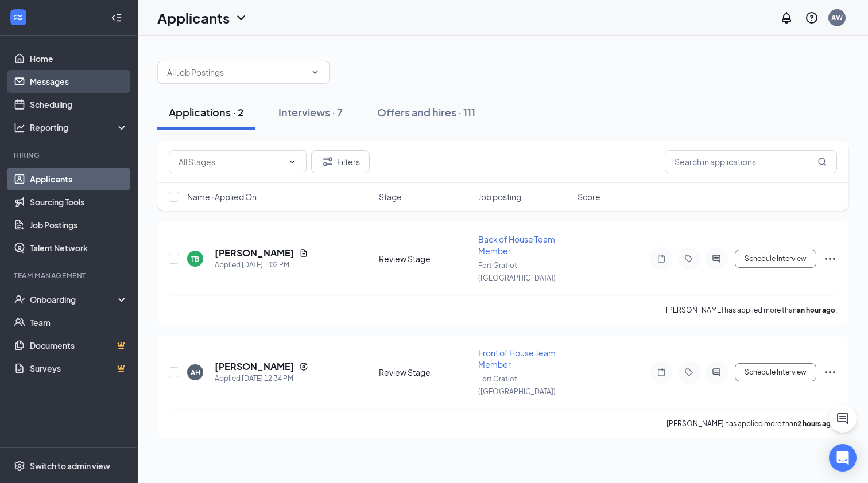 This screenshot has width=868, height=483. I want to click on div: Hiring, so click(70, 155).